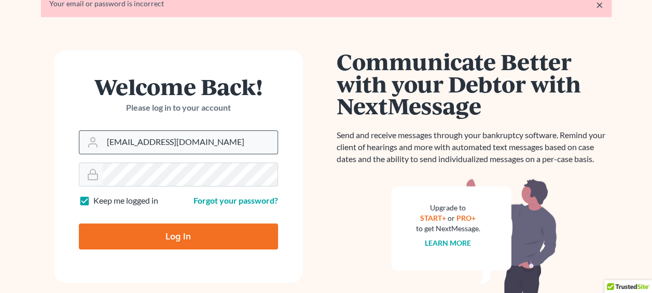  I want to click on p: Send and receive messages through your bankruptcy software. Remind your client of hearings and mo..., so click(474, 147).